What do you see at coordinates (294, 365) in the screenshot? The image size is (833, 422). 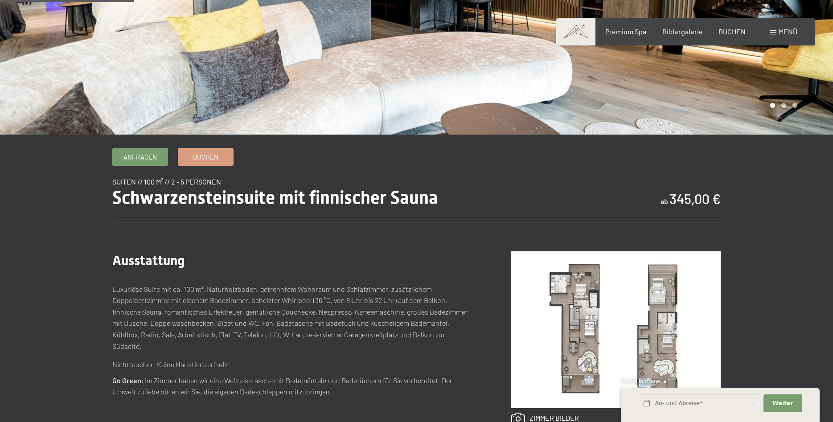 I see `p: Nichtraucher. Keine Haustiere erlaubt.` at bounding box center [294, 365].